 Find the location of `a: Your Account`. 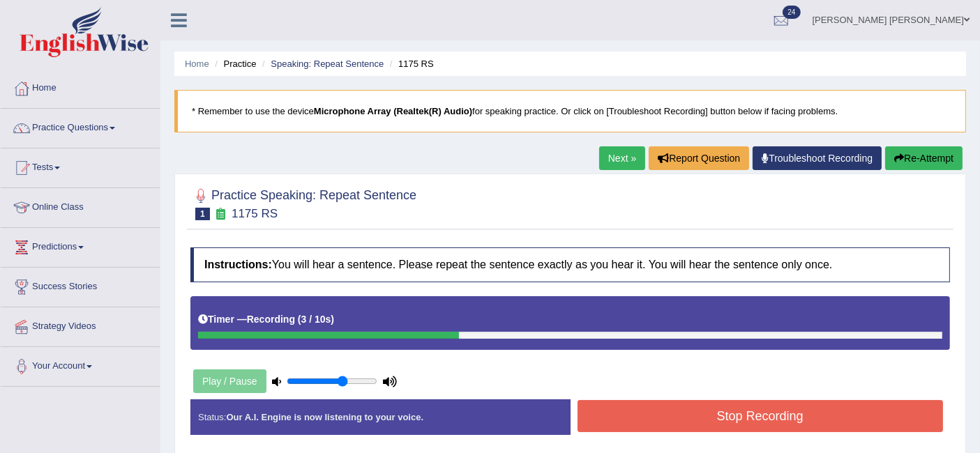

a: Your Account is located at coordinates (80, 365).